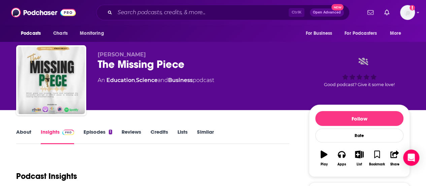 The image size is (426, 186). Describe the element at coordinates (341, 158) in the screenshot. I see `button: Apps` at that location.